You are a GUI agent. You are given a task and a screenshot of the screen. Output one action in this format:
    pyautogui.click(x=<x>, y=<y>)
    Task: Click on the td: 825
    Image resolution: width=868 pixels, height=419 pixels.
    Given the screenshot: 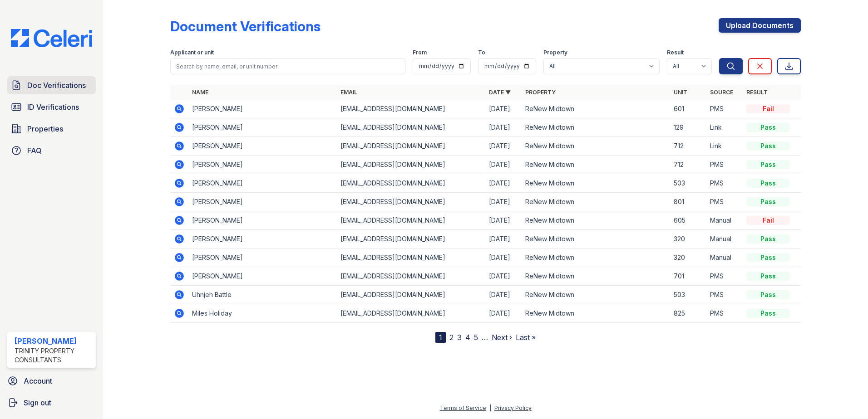 What is the action you would take?
    pyautogui.click(x=689, y=314)
    